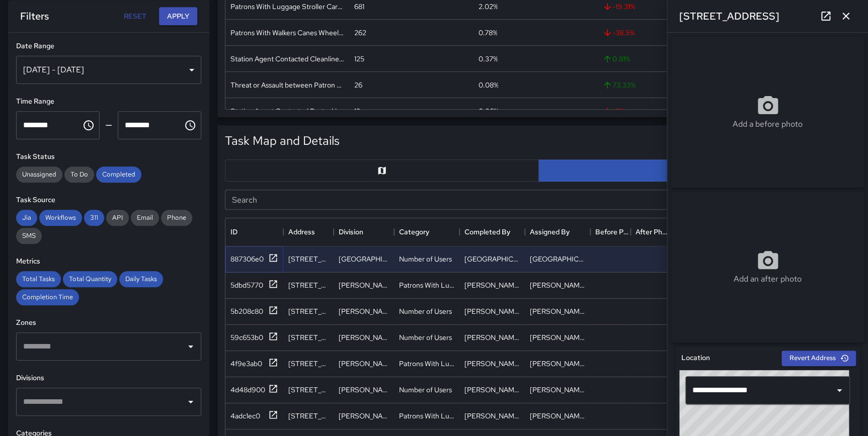 The image size is (868, 436). I want to click on span: Total Quantity, so click(90, 279).